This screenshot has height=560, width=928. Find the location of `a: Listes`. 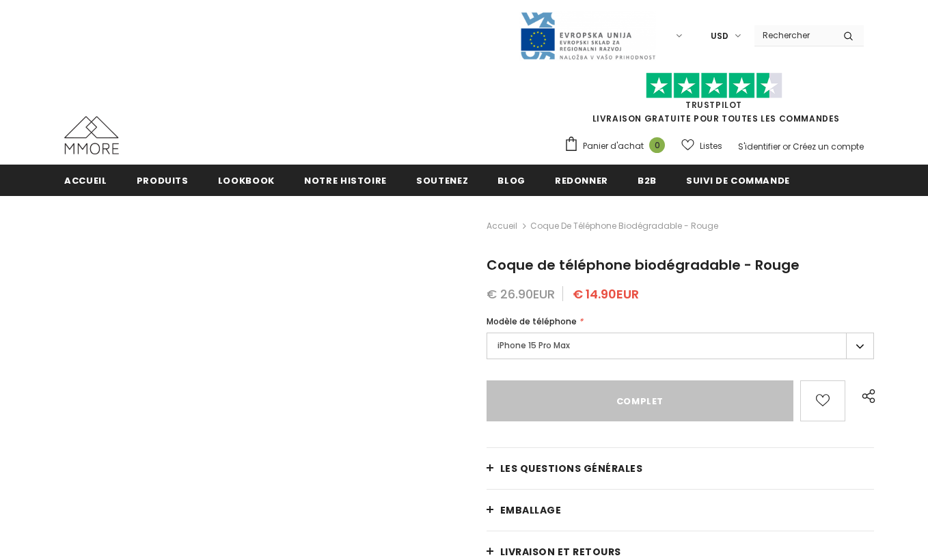

a: Listes is located at coordinates (702, 146).